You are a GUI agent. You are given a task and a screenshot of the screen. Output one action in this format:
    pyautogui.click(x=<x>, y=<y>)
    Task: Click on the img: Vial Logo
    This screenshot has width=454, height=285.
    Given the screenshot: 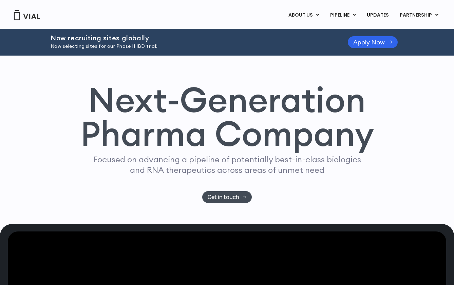 What is the action you would take?
    pyautogui.click(x=27, y=15)
    